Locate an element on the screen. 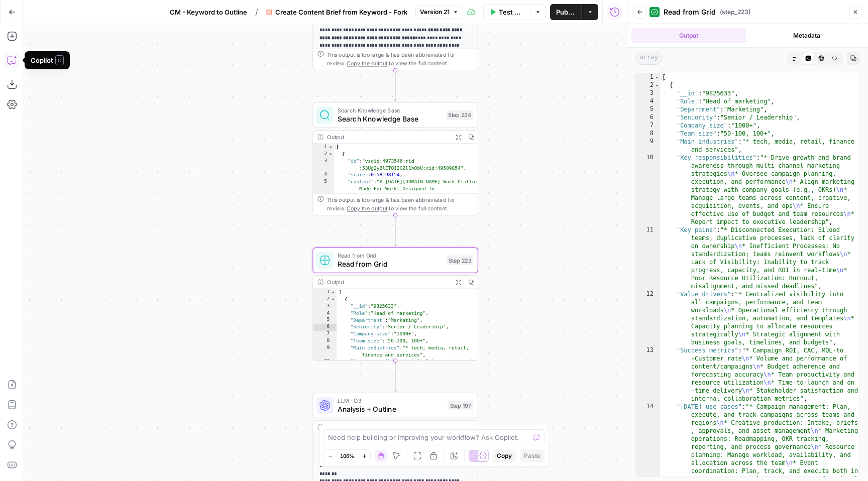 The width and height of the screenshot is (868, 481). div: Copilot is located at coordinates (47, 60).